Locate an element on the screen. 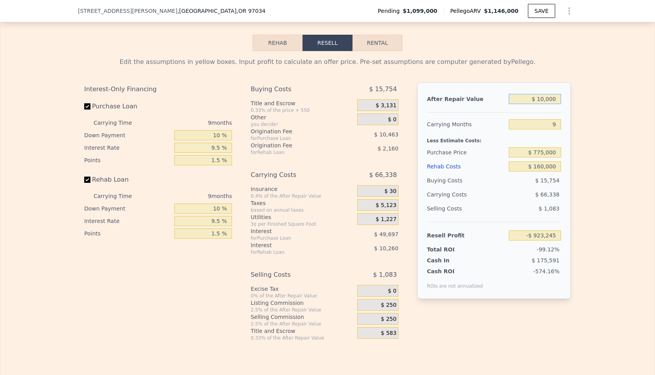  div: 0.33% of the price + 550 is located at coordinates (302, 110).